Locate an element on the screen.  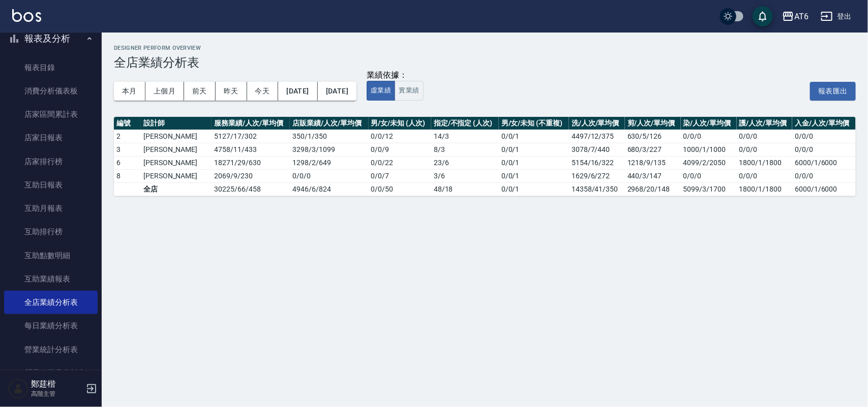
a: 報表匯出 is located at coordinates (832, 90).